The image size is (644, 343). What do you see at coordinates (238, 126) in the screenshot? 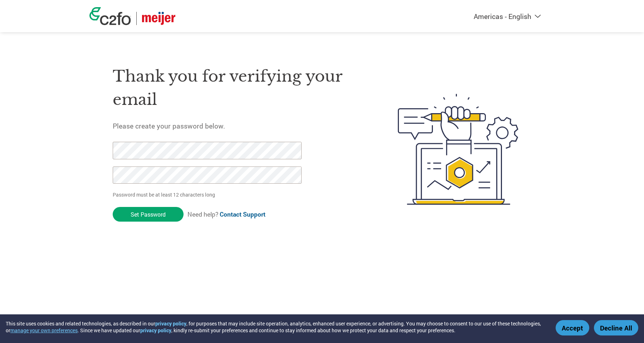
I see `h5: Please create your password below.` at bounding box center [238, 126].